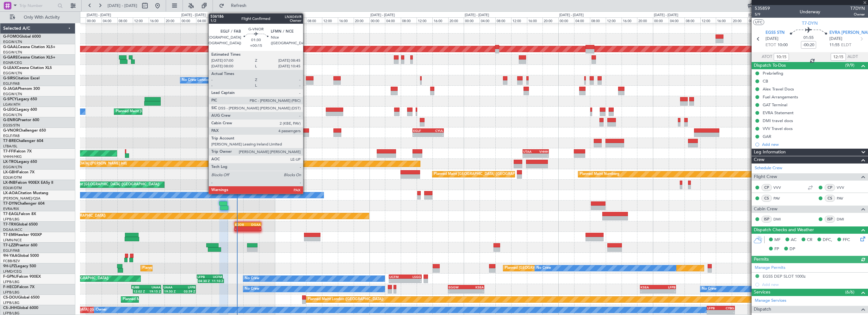 The height and width of the screenshot is (315, 868). Describe the element at coordinates (767, 57) in the screenshot. I see `span: ATOT` at that location.